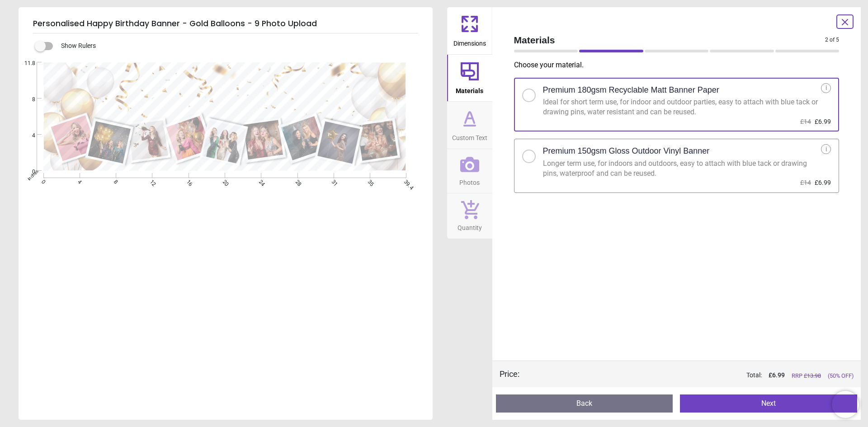 The height and width of the screenshot is (427, 868). I want to click on span: £ 13.98, so click(813, 375).